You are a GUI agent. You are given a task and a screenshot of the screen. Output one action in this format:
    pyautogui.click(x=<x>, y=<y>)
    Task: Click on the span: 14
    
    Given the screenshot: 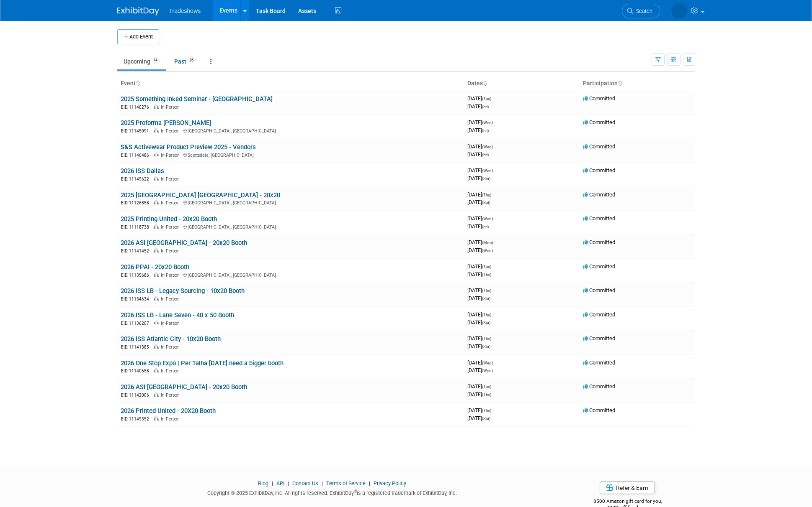 What is the action you would take?
    pyautogui.click(x=155, y=60)
    